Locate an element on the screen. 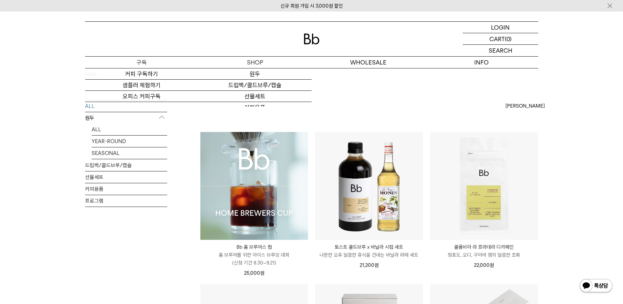 Image resolution: width=623 pixels, height=304 pixels. a: Bb 홈 브루어스 컵 홈 브루어를 위한 아이스 브루잉 대회(신청 기간 8.30~9.21) is located at coordinates (254, 255).